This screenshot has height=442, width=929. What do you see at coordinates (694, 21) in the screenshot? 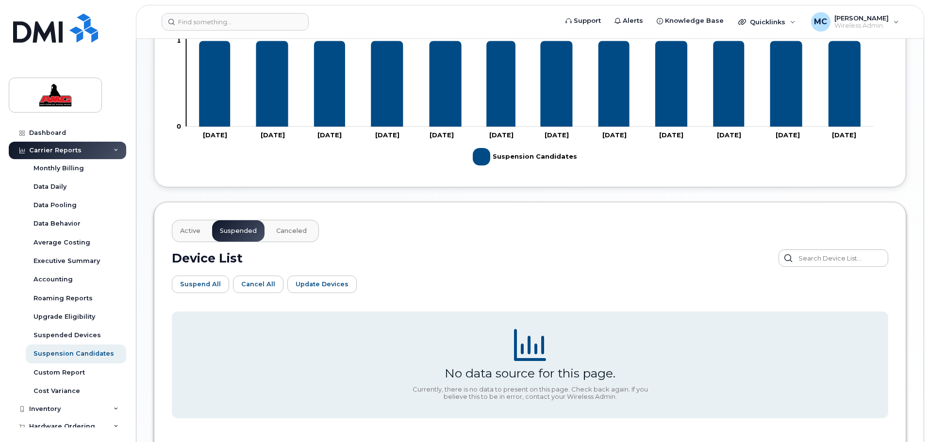
I see `span: Knowledge Base` at bounding box center [694, 21].